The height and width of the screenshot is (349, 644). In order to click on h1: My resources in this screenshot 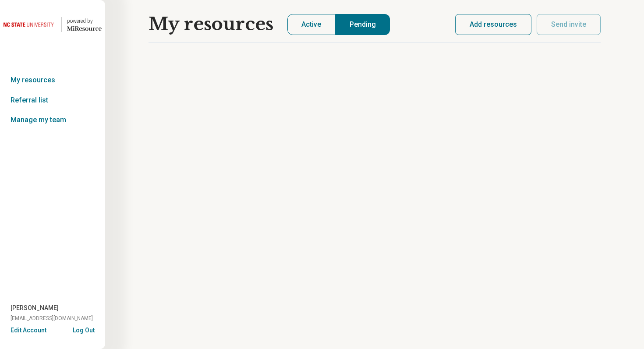, I will do `click(211, 24)`.